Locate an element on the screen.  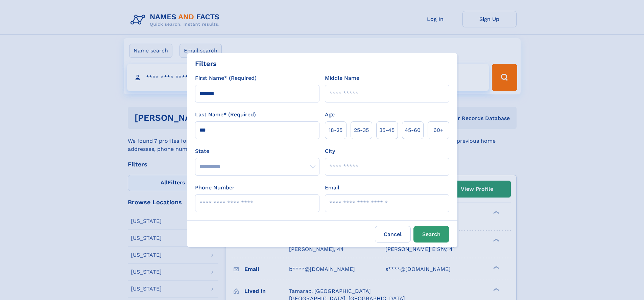
span: 18‑25 is located at coordinates (335, 130).